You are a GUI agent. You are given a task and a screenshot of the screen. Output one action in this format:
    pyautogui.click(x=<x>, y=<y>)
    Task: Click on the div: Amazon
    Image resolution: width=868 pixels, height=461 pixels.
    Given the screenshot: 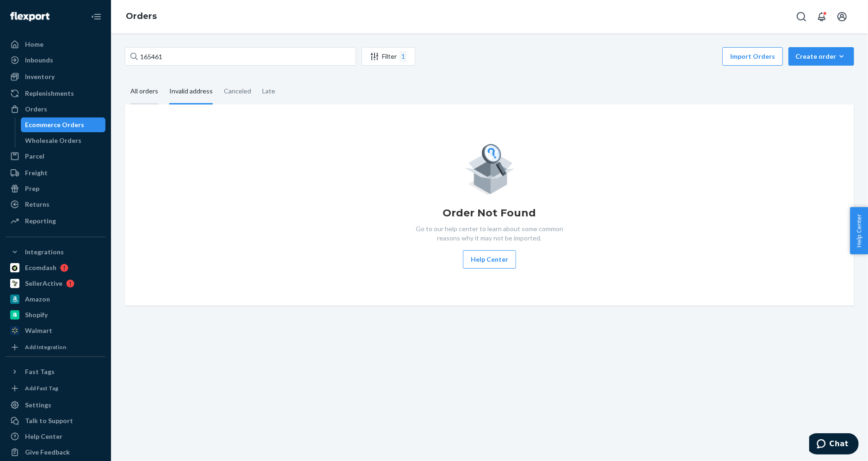 What is the action you would take?
    pyautogui.click(x=37, y=299)
    